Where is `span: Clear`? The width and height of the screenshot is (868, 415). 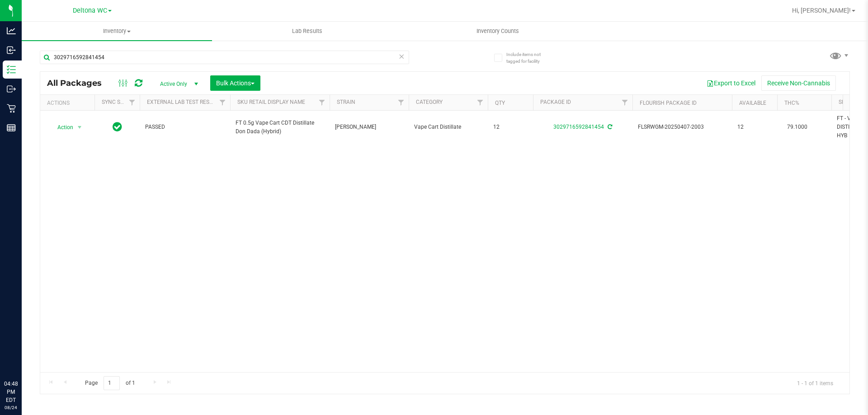 span: Clear is located at coordinates (401, 56).